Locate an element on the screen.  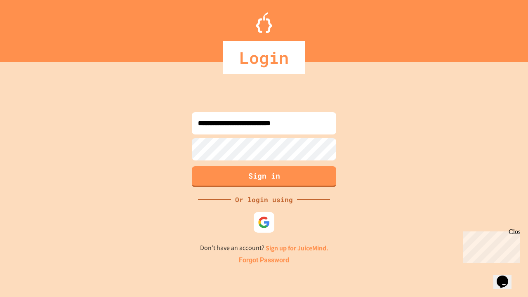
img: google-icon.svg is located at coordinates (264, 222).